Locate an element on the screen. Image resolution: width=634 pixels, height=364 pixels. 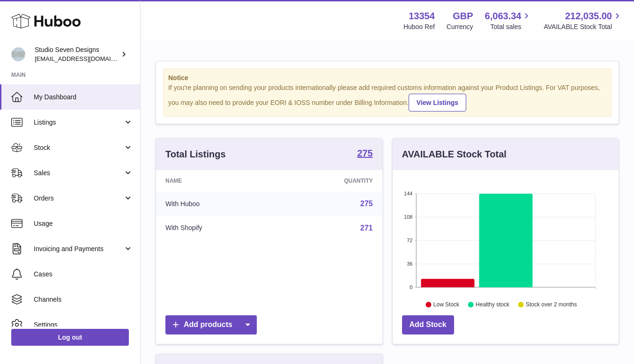
span: Invoicing and Payments is located at coordinates (79, 249).